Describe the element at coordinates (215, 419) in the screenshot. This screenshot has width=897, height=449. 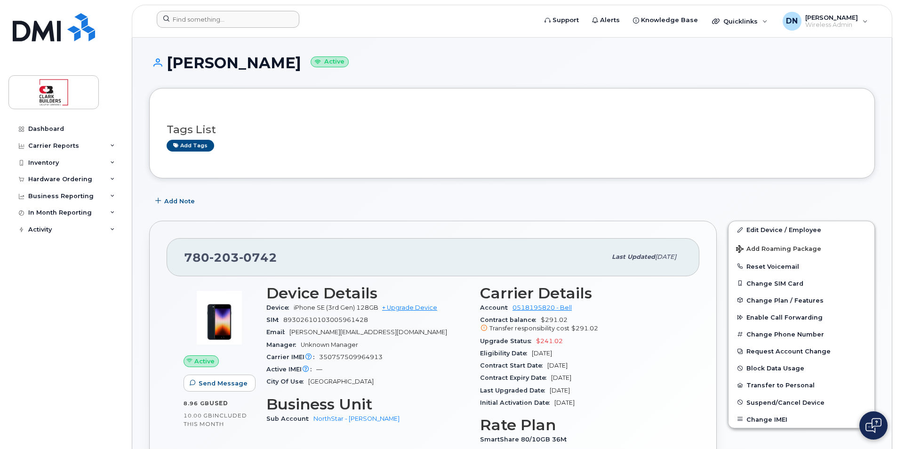
I see `span: included this month` at that location.